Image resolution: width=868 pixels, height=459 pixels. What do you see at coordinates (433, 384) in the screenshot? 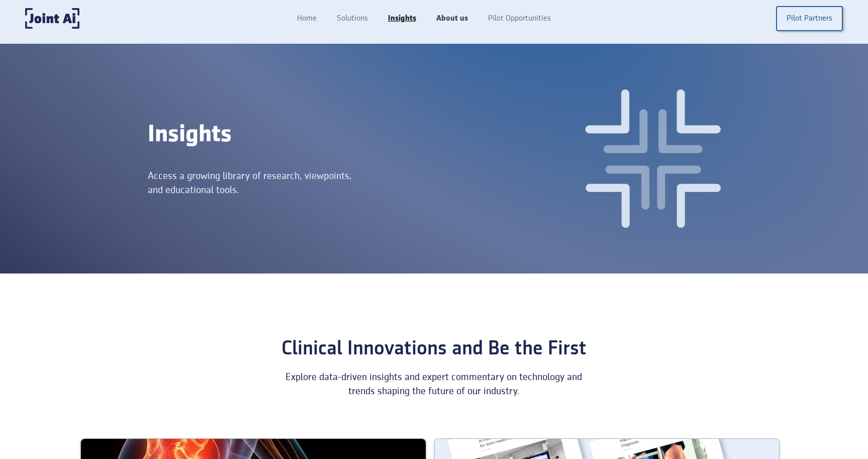
I see `div: Explore data-driven insights and expert commentary on technology and trends shaping the future of...` at bounding box center [433, 384].